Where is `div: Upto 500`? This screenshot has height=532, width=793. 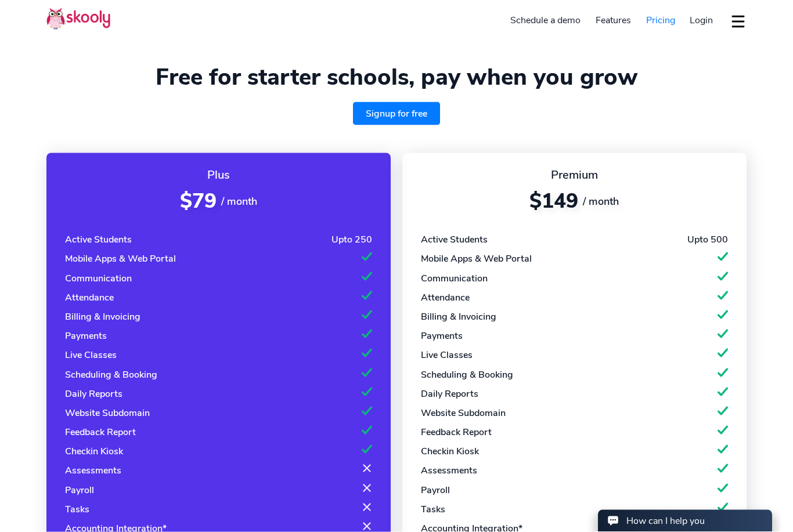
div: Upto 500 is located at coordinates (707, 239).